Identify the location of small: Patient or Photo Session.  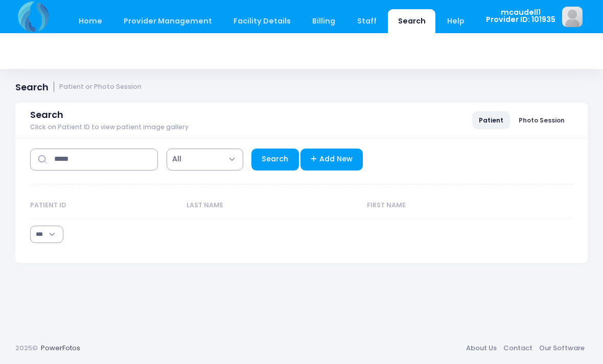
(100, 87).